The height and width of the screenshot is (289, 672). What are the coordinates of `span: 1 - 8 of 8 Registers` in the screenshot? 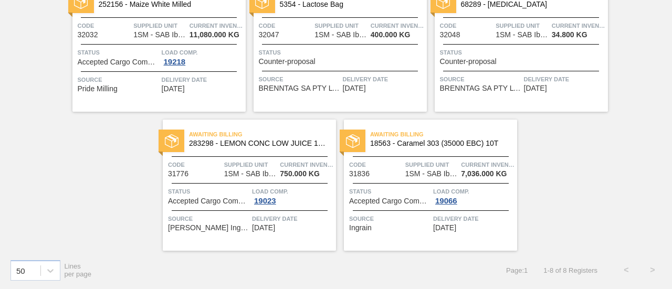 It's located at (570, 270).